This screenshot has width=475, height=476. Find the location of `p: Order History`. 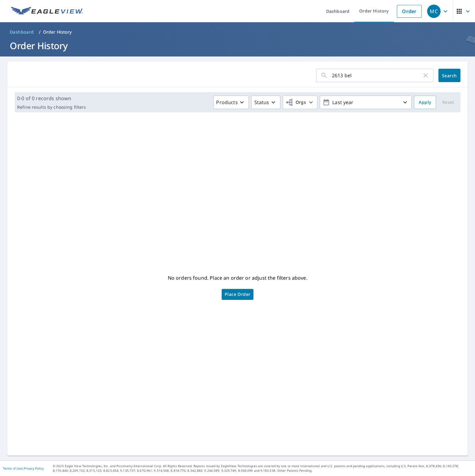

p: Order History is located at coordinates (57, 32).